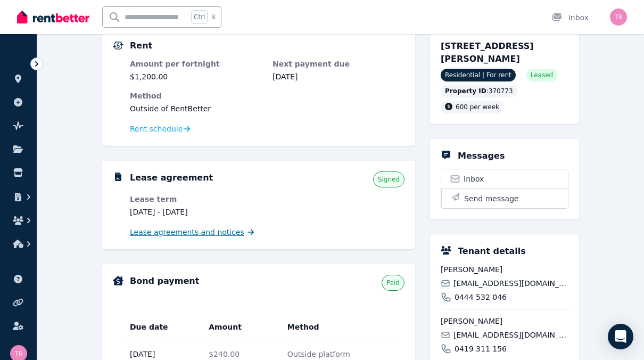 Image resolution: width=644 pixels, height=360 pixels. I want to click on a: Lease agreements and notices, so click(192, 232).